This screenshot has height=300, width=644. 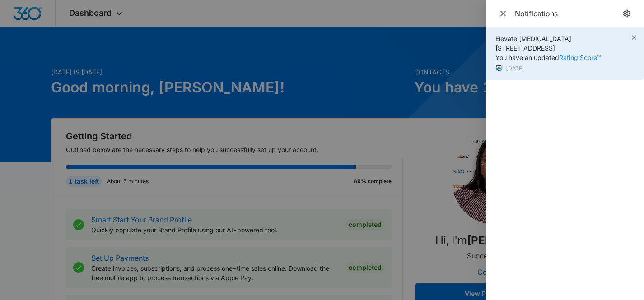 I want to click on a: Rating Score™, so click(x=580, y=57).